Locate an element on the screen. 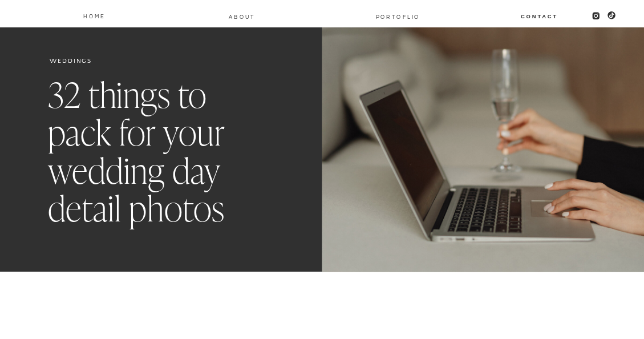 Image resolution: width=644 pixels, height=339 pixels. a: Home is located at coordinates (94, 15).